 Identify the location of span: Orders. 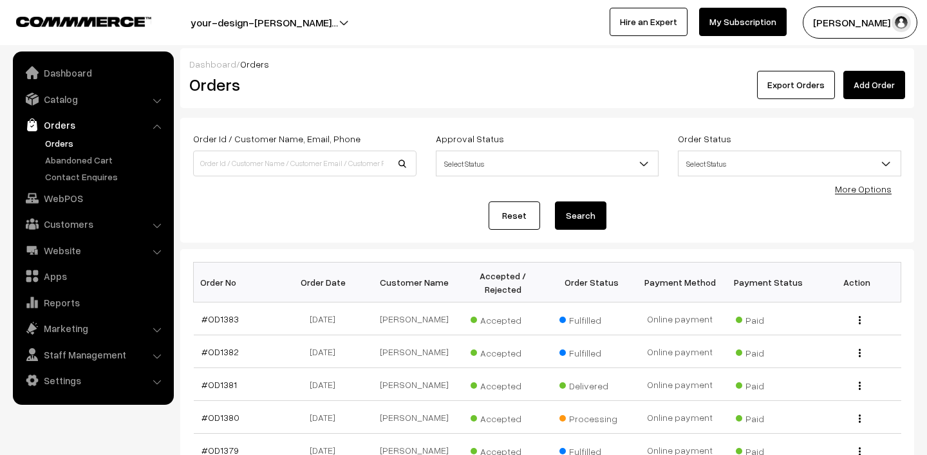
(254, 64).